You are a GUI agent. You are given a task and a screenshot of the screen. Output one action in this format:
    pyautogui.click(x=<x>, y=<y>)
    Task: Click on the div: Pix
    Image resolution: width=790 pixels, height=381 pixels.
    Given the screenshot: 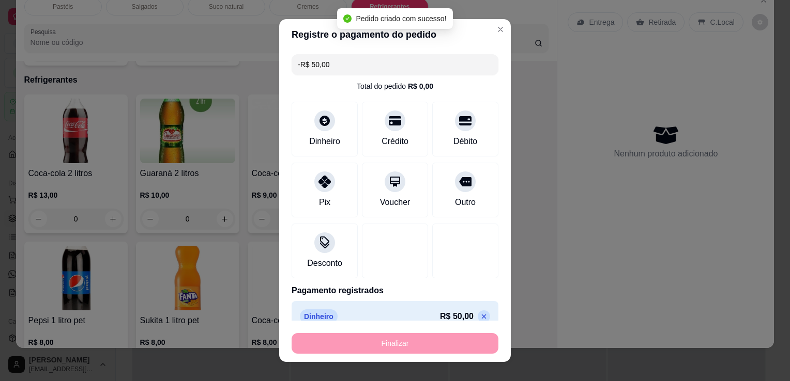 What is the action you would take?
    pyautogui.click(x=325, y=203)
    